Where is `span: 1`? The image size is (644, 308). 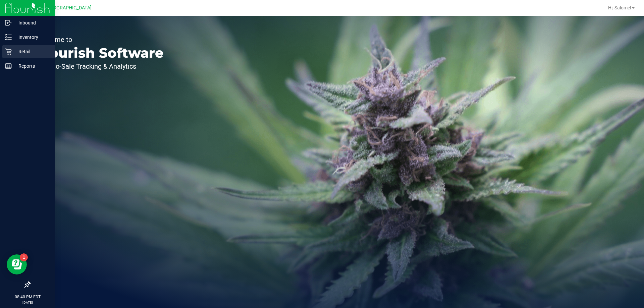 span: 1 is located at coordinates (4, 4).